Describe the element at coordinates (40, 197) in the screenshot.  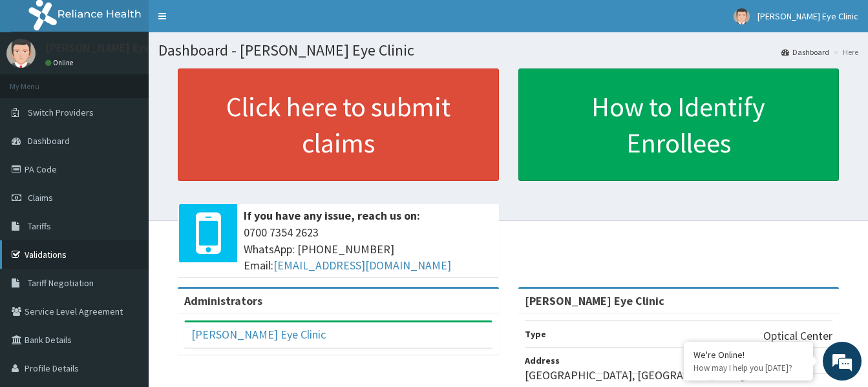
I see `span: Claims` at that location.